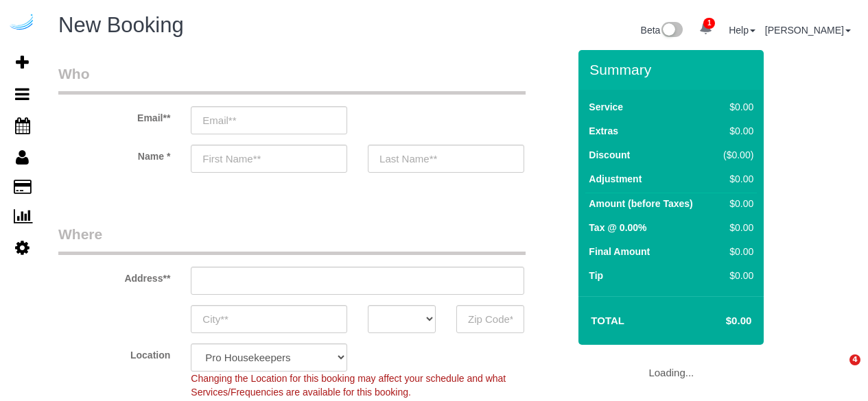 The height and width of the screenshot is (401, 868). I want to click on span: 1, so click(708, 23).